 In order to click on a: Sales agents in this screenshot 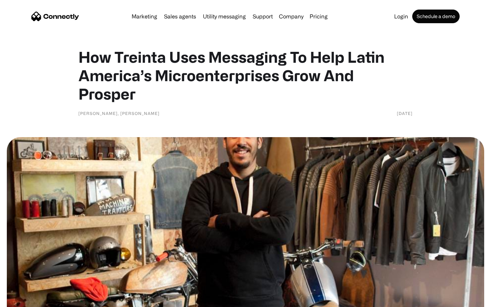, I will do `click(180, 16)`.